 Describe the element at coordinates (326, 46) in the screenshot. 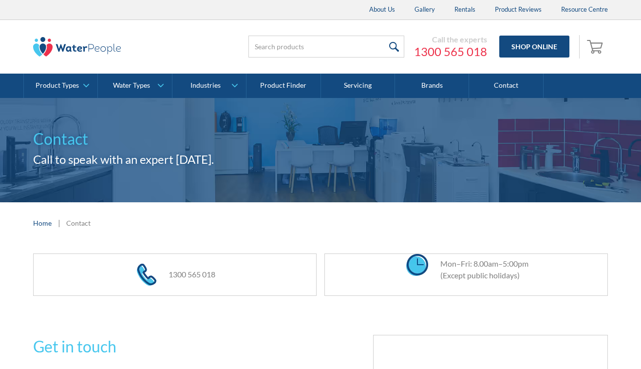

I see `input: Search products` at that location.